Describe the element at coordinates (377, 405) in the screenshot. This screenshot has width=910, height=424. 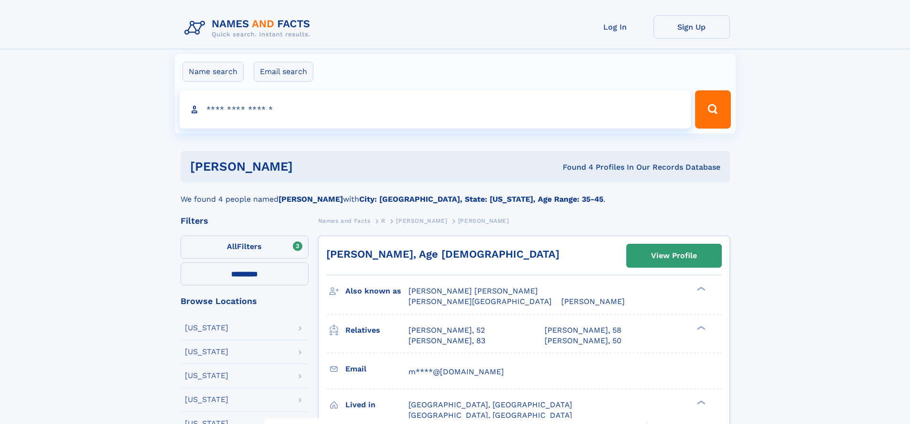
I see `h3: Lived in` at that location.